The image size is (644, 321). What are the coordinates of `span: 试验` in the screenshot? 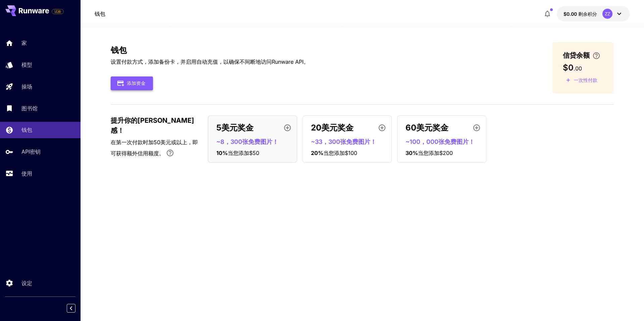 It's located at (58, 11).